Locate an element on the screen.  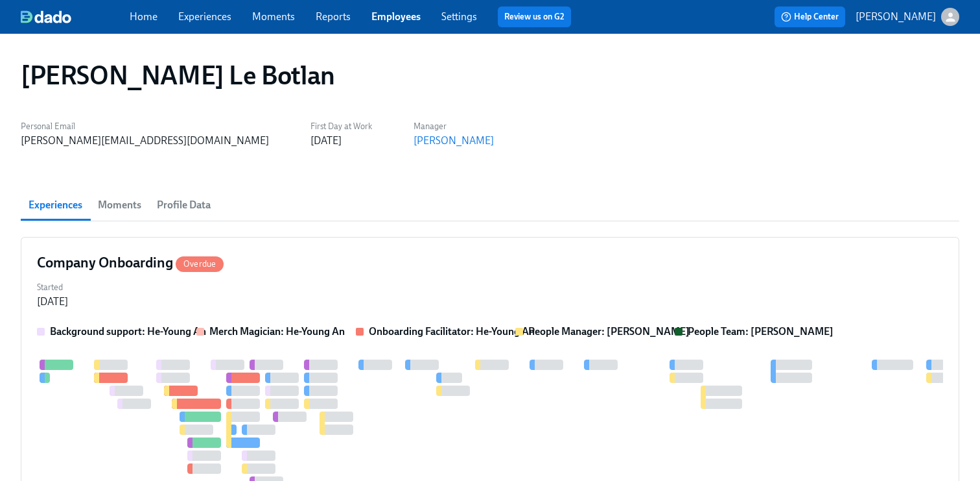
a: Experiences is located at coordinates (205, 16).